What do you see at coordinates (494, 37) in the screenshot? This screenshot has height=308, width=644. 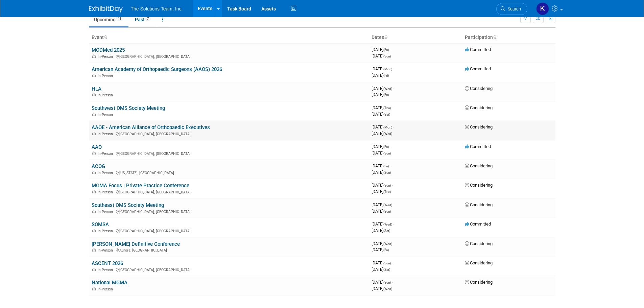 I see `a: Sort by Participation Type` at bounding box center [494, 37].